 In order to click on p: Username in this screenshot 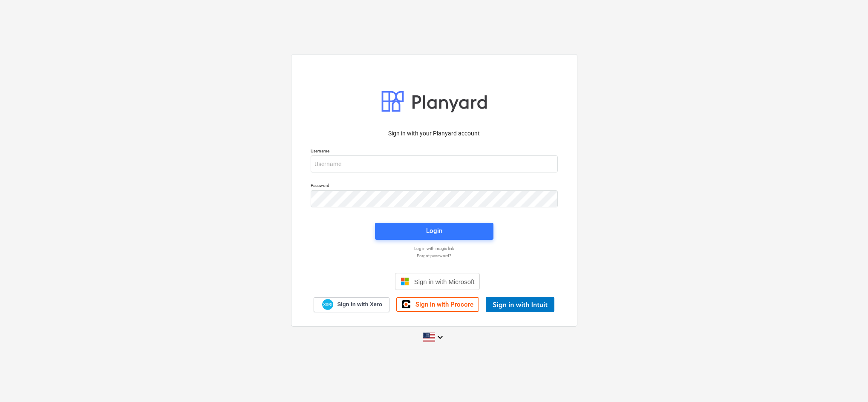, I will do `click(434, 152)`.